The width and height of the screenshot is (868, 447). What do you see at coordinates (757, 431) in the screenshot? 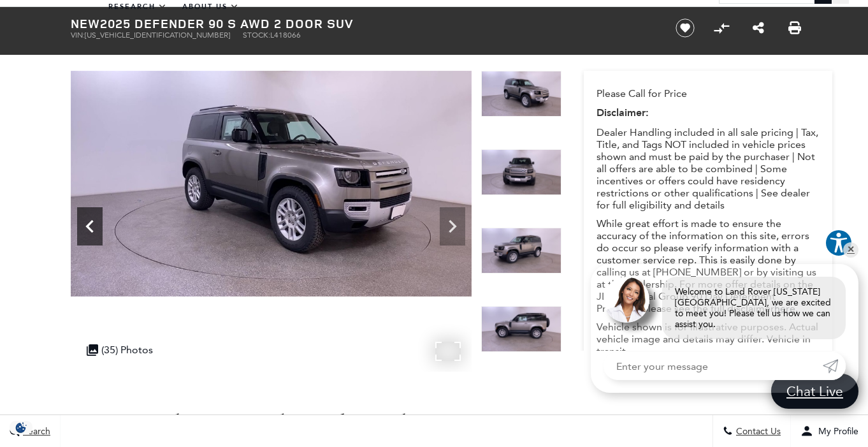
I see `span: Contact Us` at bounding box center [757, 431].